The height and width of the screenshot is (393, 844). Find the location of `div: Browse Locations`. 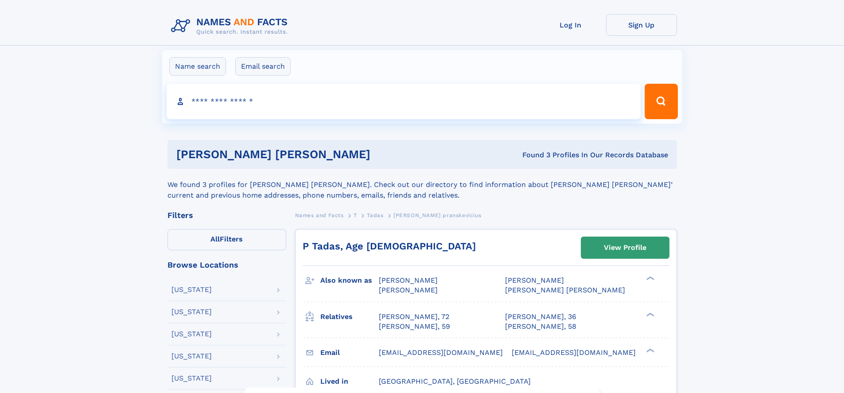

div: Browse Locations is located at coordinates (227, 265).